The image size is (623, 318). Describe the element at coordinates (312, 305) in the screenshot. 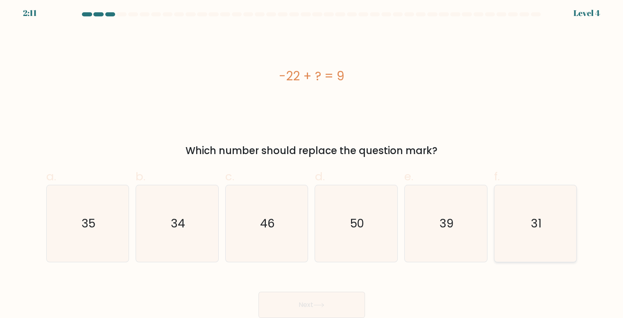

I see `button: Next` at that location.